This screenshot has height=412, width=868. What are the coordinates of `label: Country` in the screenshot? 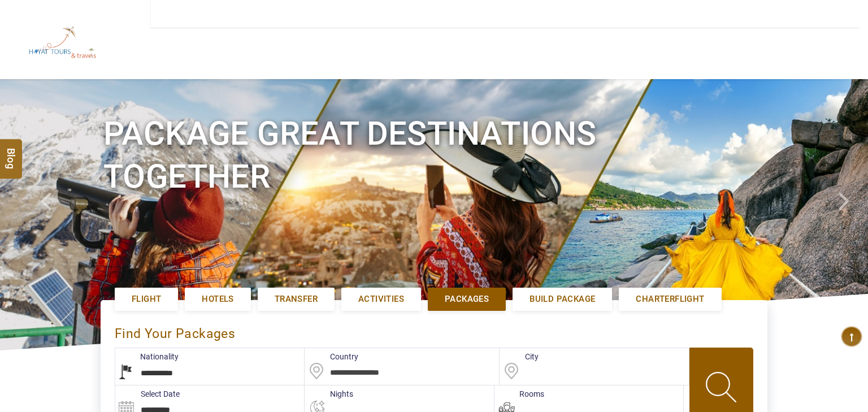 It's located at (331, 356).